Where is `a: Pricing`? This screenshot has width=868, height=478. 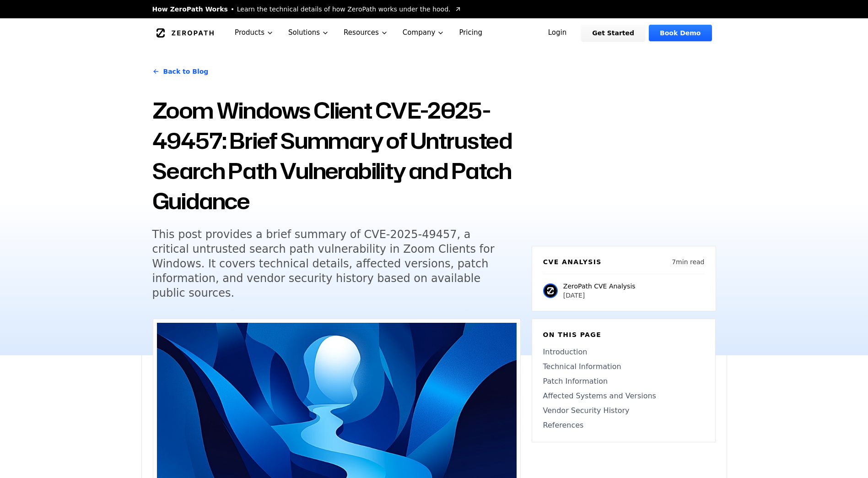 a: Pricing is located at coordinates (470, 33).